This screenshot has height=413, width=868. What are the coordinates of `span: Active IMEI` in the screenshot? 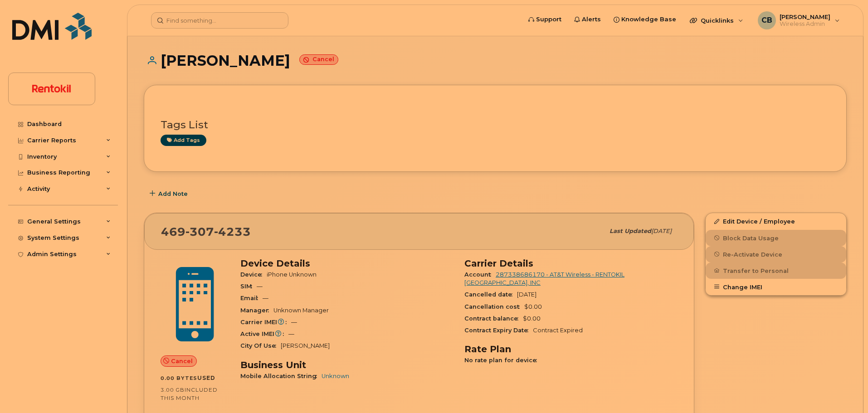 It's located at (265, 333).